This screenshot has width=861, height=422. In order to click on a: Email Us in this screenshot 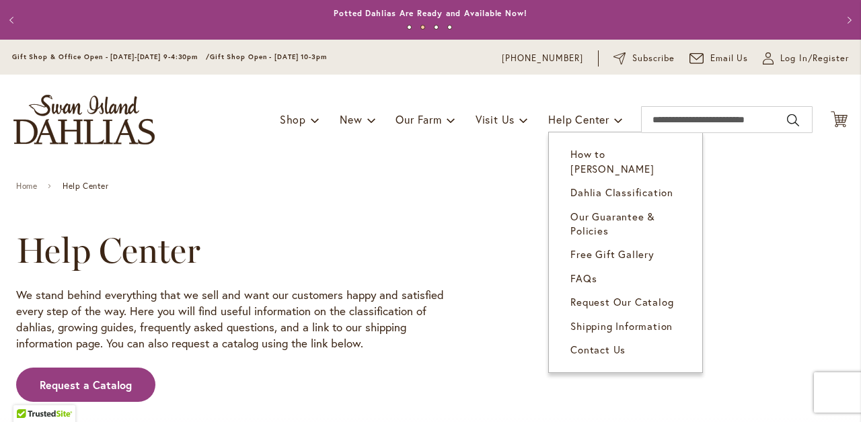, I will do `click(719, 59)`.